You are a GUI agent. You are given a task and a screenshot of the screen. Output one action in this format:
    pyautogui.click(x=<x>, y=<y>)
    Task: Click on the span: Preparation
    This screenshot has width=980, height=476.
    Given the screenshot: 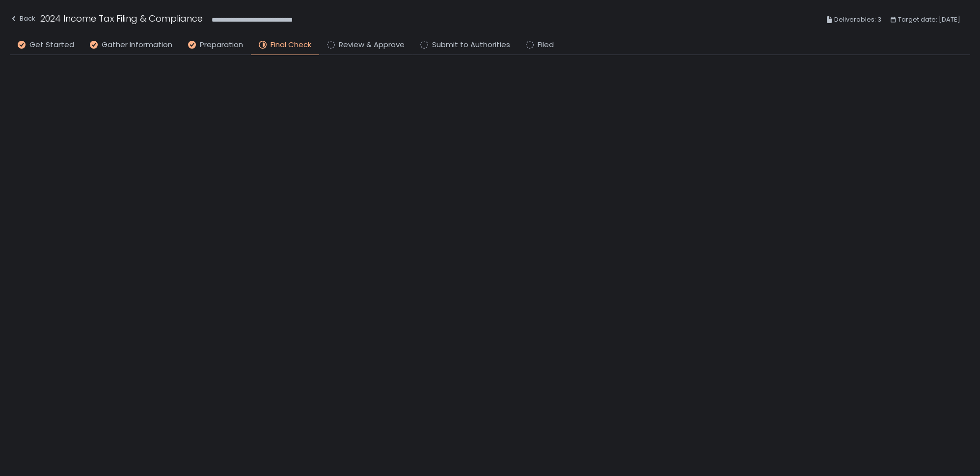 What is the action you would take?
    pyautogui.click(x=222, y=45)
    